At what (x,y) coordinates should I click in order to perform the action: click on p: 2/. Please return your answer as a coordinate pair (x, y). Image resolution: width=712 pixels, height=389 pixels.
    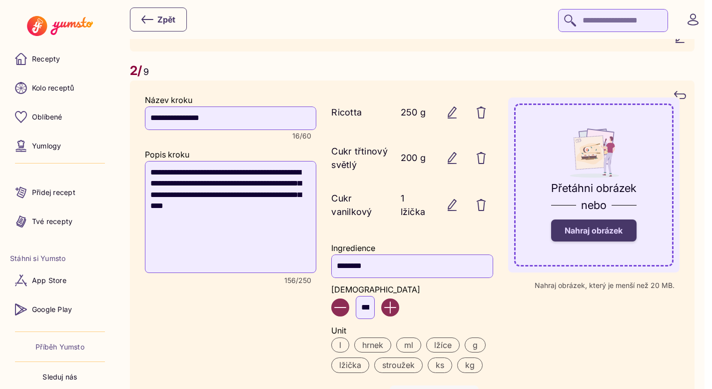
    Looking at the image, I should click on (136, 71).